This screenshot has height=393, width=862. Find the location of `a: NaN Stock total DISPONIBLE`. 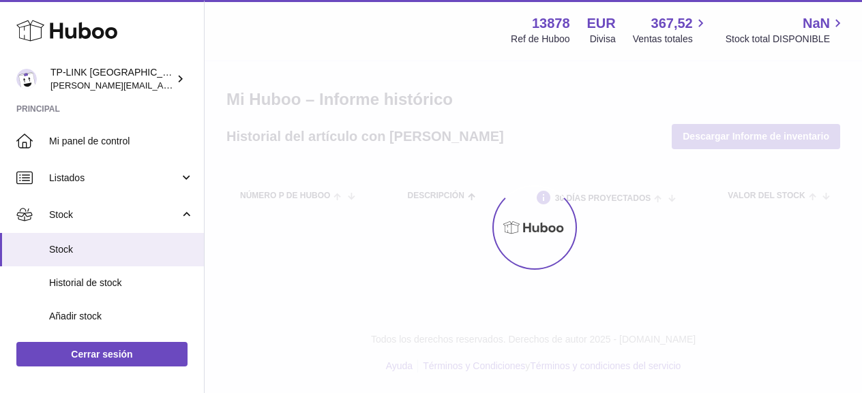

a: NaN Stock total DISPONIBLE is located at coordinates (786, 30).